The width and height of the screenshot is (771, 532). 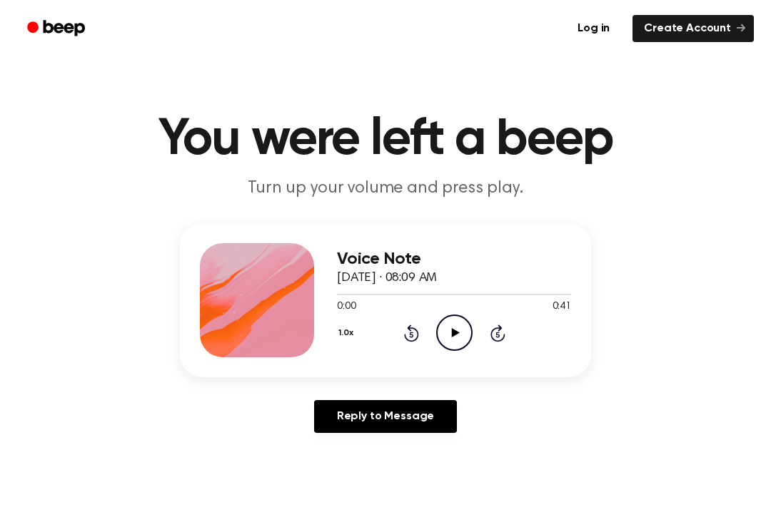 What do you see at coordinates (348, 333) in the screenshot?
I see `button: 1.0x` at bounding box center [348, 333].